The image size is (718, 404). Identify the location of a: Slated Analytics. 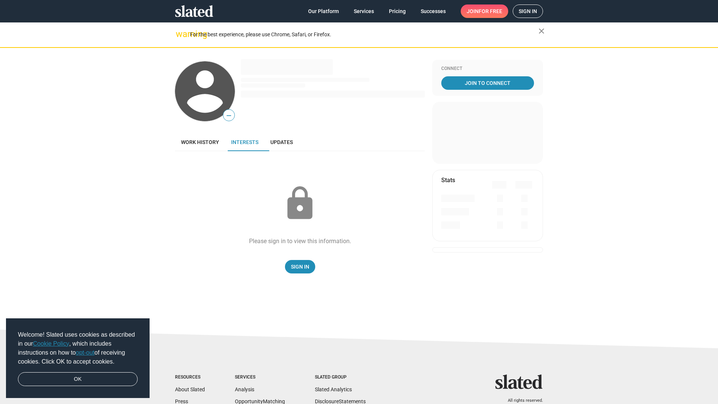
(333, 389).